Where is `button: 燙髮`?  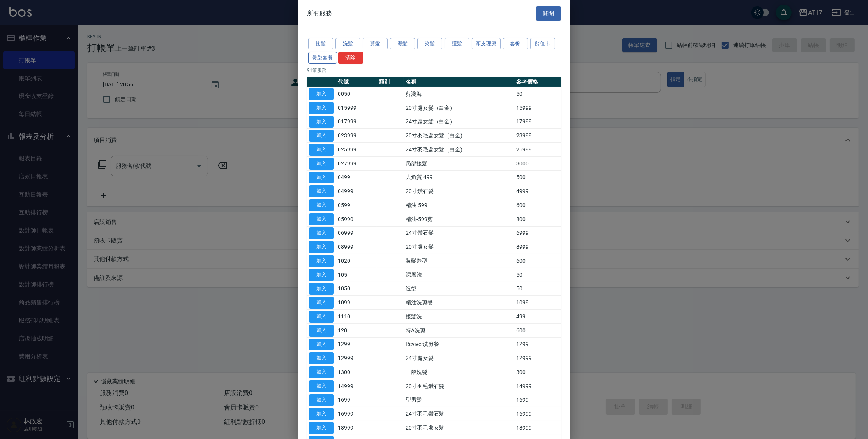 button: 燙髮 is located at coordinates (403, 44).